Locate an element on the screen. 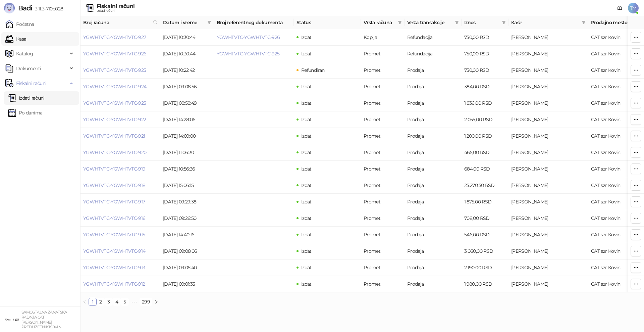 The image size is (644, 332). a: Dokumentacija is located at coordinates (620, 8).